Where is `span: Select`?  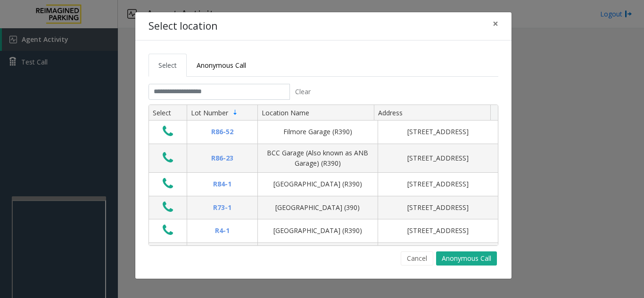 span: Select is located at coordinates (168, 65).